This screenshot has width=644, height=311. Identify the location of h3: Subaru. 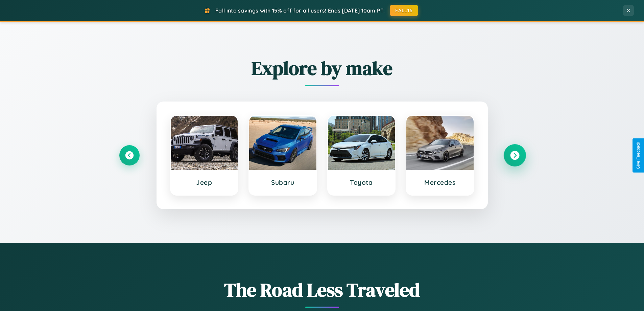
(283, 183).